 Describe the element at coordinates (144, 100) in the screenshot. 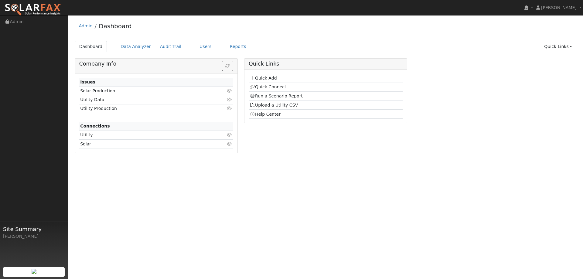

I see `td: Utility Data` at that location.